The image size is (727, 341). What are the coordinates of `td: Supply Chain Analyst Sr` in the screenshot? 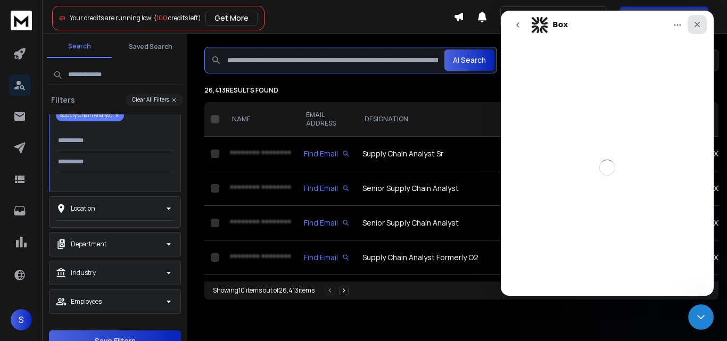 It's located at (459, 154).